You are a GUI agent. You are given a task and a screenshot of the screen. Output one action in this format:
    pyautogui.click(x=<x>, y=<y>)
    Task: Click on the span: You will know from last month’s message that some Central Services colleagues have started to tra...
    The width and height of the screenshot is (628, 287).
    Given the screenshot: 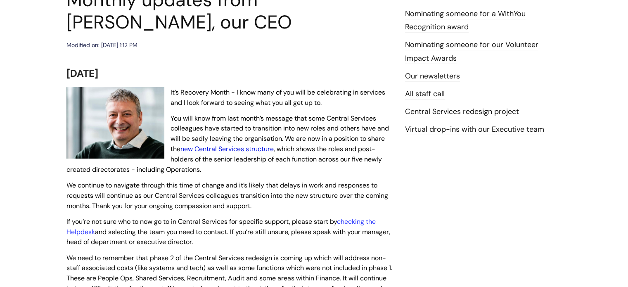 What is the action you would take?
    pyautogui.click(x=228, y=144)
    